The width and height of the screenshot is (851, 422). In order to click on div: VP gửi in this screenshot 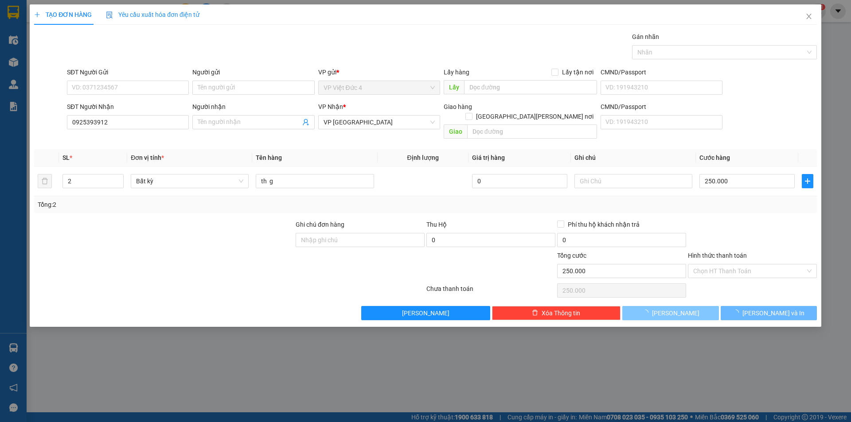, I will do `click(379, 72)`.